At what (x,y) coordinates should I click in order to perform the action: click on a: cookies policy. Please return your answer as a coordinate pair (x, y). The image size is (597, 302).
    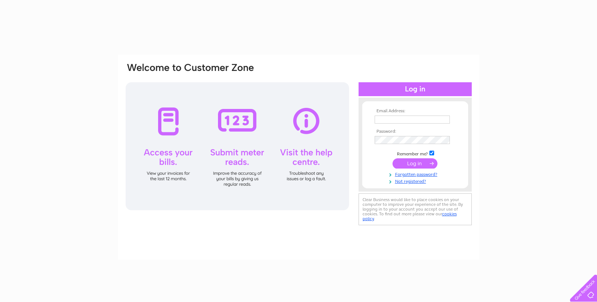
    Looking at the image, I should click on (410, 216).